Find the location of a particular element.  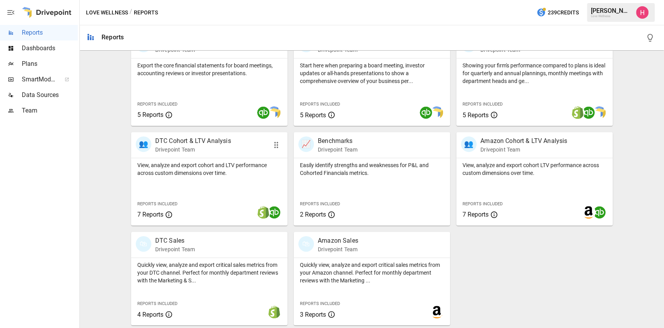

span: Reports is located at coordinates (50, 33).